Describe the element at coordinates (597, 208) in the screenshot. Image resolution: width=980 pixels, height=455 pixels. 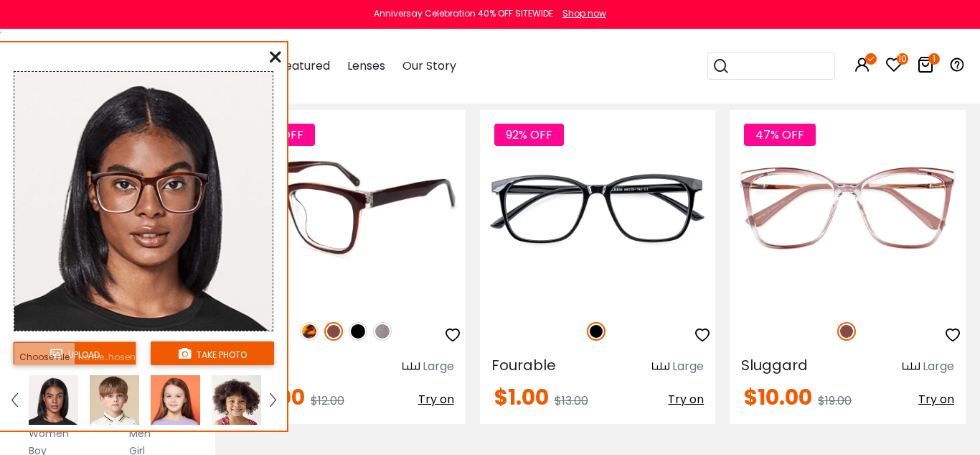
I see `img: Black Fourable - Plastic ,Universal Bridge Fit` at that location.